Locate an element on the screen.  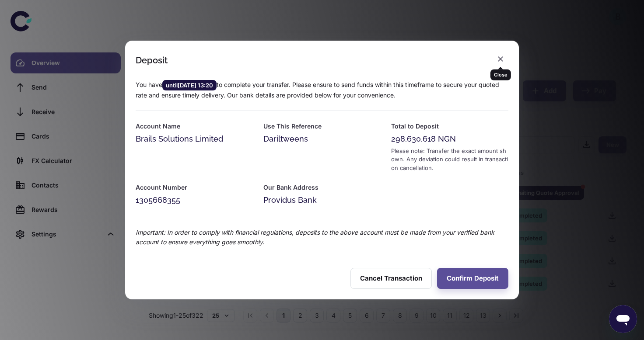
div: 298,630,618 NGN is located at coordinates (450, 139).